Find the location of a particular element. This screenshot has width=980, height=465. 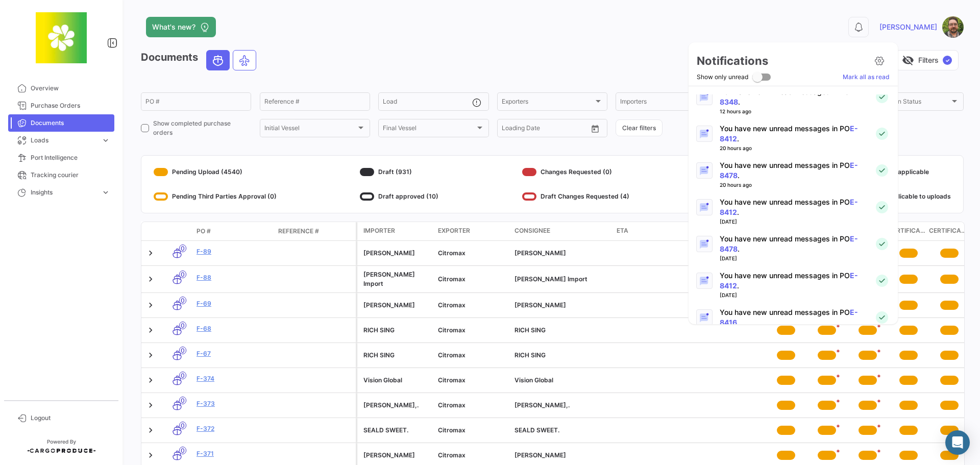

div: 12 hours ago is located at coordinates (736, 111).